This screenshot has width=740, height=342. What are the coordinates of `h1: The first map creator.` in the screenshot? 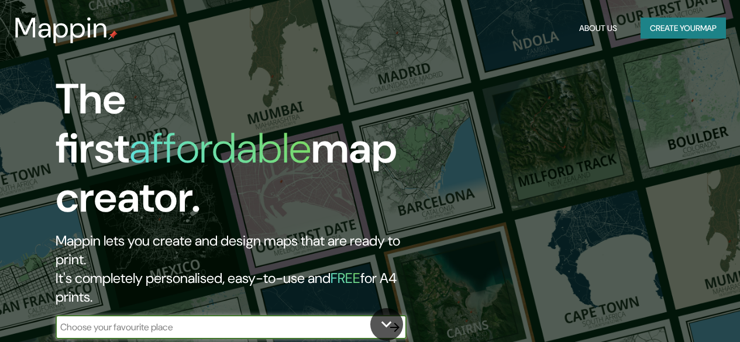 It's located at (240, 153).